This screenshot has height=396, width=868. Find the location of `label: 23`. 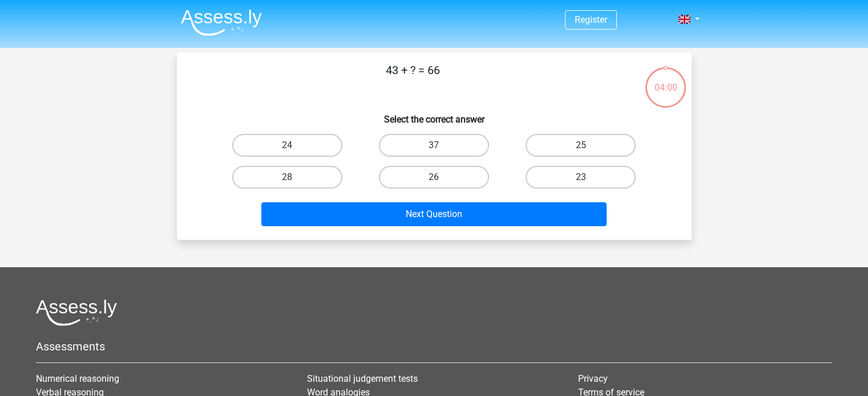

label: 23 is located at coordinates (581, 177).